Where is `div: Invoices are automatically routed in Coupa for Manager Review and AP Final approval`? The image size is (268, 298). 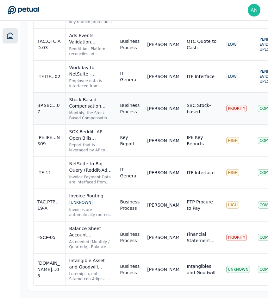
div: Invoices are automatically routed in Coupa for Manager Review and AP Final approval is located at coordinates (91, 212).